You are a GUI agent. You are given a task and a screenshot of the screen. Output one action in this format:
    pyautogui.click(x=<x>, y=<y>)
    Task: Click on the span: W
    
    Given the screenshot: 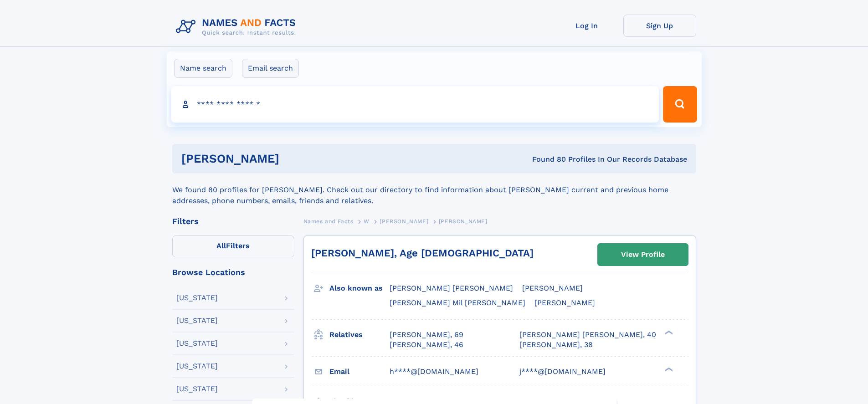 What is the action you would take?
    pyautogui.click(x=366, y=221)
    